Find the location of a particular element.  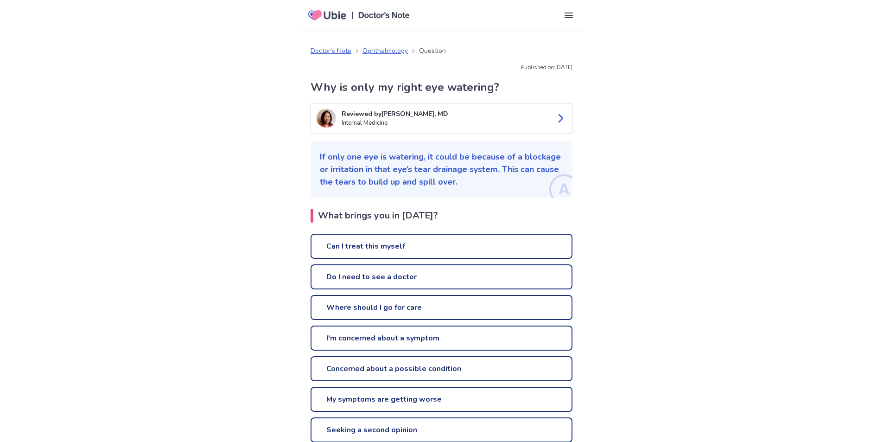

p: Question is located at coordinates (433, 51).